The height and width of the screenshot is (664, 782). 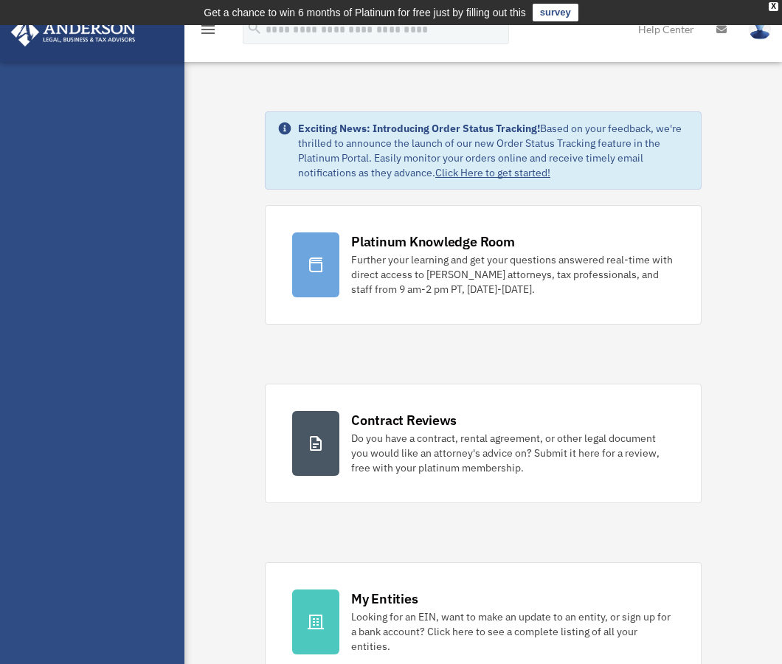 What do you see at coordinates (483, 265) in the screenshot?
I see `a: Platinum Knowledge Room Further your learning and get your questions answered real-time with dire...` at bounding box center [483, 265].